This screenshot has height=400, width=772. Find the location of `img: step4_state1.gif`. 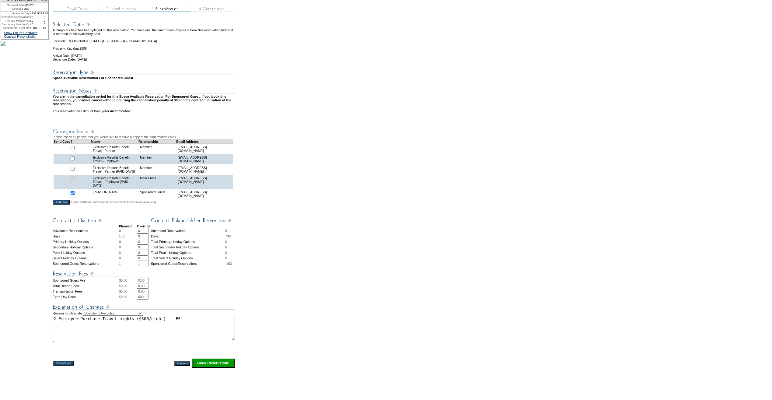

img: step4_state1.gif is located at coordinates (212, 9).